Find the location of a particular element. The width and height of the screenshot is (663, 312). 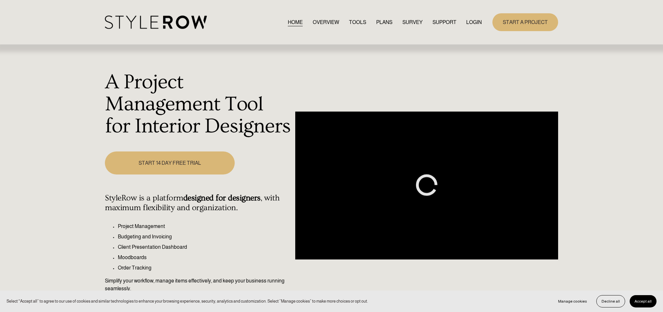

span: Decline all is located at coordinates (611, 301).